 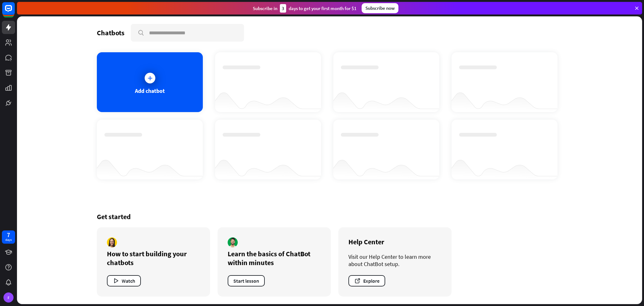 What do you see at coordinates (8, 237) in the screenshot?
I see `a: 7 days` at bounding box center [8, 237].